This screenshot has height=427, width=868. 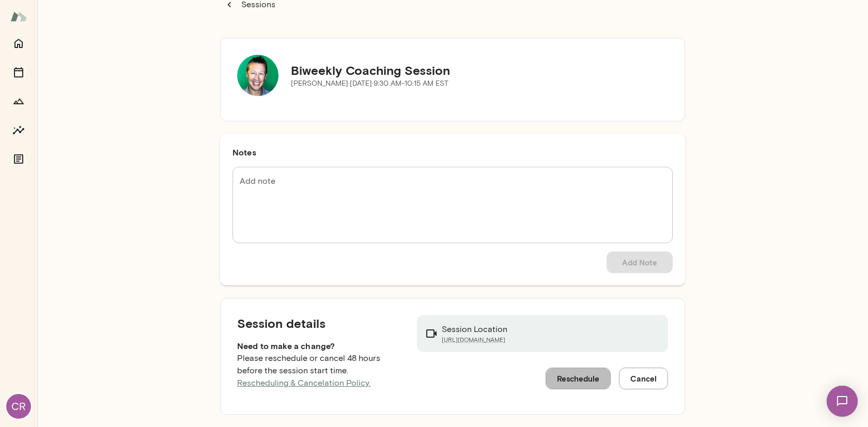 What do you see at coordinates (19, 101) in the screenshot?
I see `button: Growth Plan` at bounding box center [19, 101].